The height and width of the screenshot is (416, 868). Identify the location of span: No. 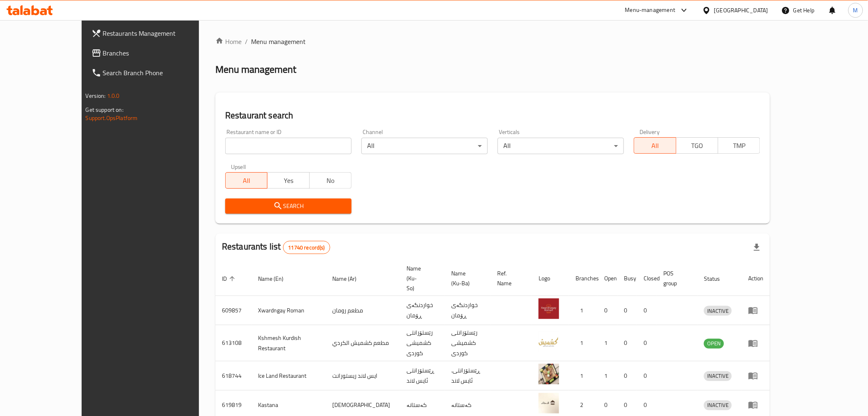
(331, 180).